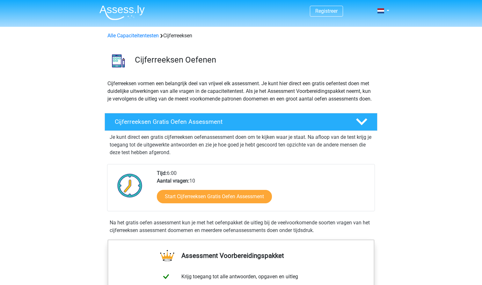 The height and width of the screenshot is (285, 482). Describe the element at coordinates (214, 197) in the screenshot. I see `a: Start Cijferreeksen Gratis Oefen Assessment` at that location.